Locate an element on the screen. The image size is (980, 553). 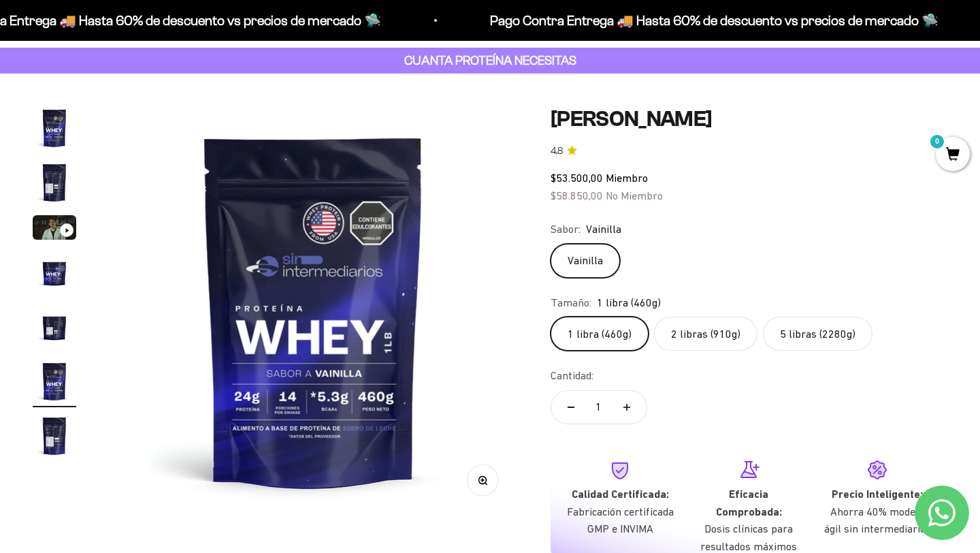
span: No Miembro is located at coordinates (634, 195).